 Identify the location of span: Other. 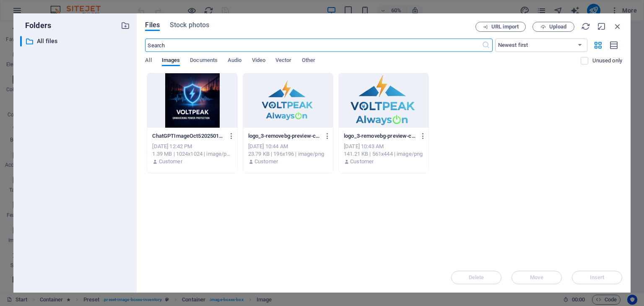
(309, 61).